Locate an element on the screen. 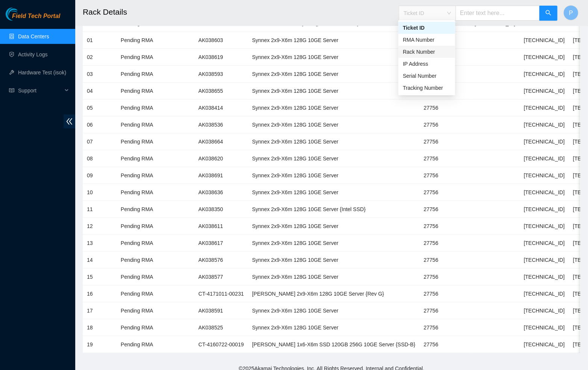 The image size is (588, 370). td: AK038617 is located at coordinates (221, 243).